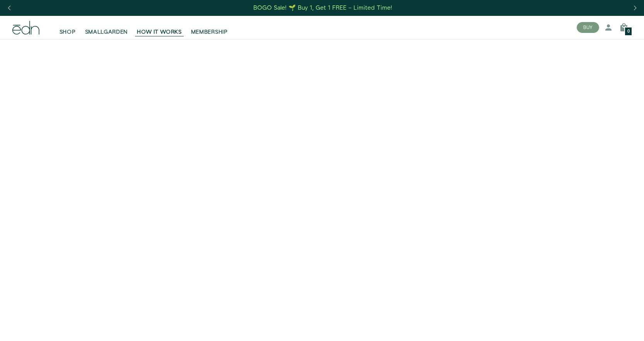 The width and height of the screenshot is (644, 341). Describe the element at coordinates (67, 27) in the screenshot. I see `a: SHOP` at that location.